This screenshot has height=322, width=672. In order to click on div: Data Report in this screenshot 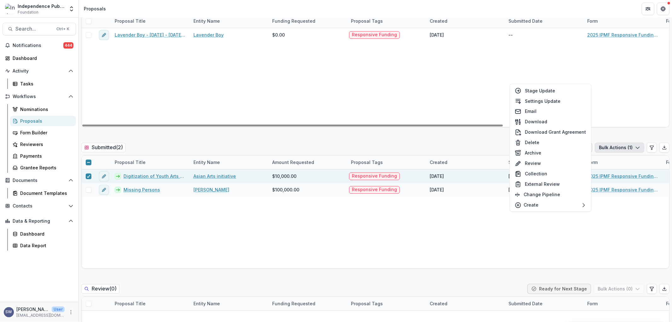, I will do `click(45, 245)`.